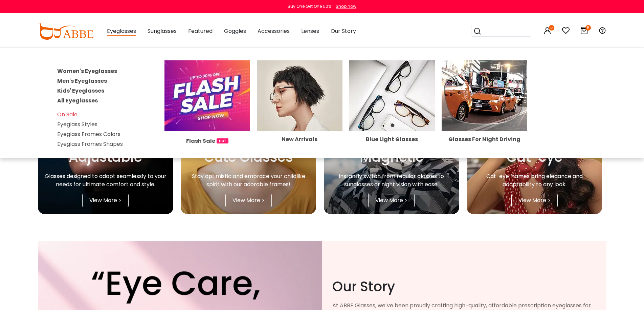 This screenshot has width=644, height=310. I want to click on div: Stay optimistic and embrace your childlike spirit with our adorable frames!, so click(248, 180).